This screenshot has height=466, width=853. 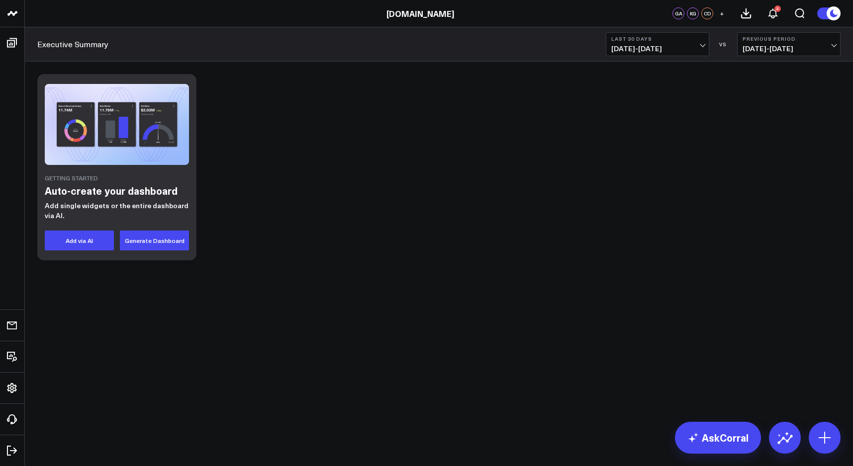 What do you see at coordinates (117, 211) in the screenshot?
I see `p: Add single widgets or the entire dashboard via AI.` at bounding box center [117, 211].